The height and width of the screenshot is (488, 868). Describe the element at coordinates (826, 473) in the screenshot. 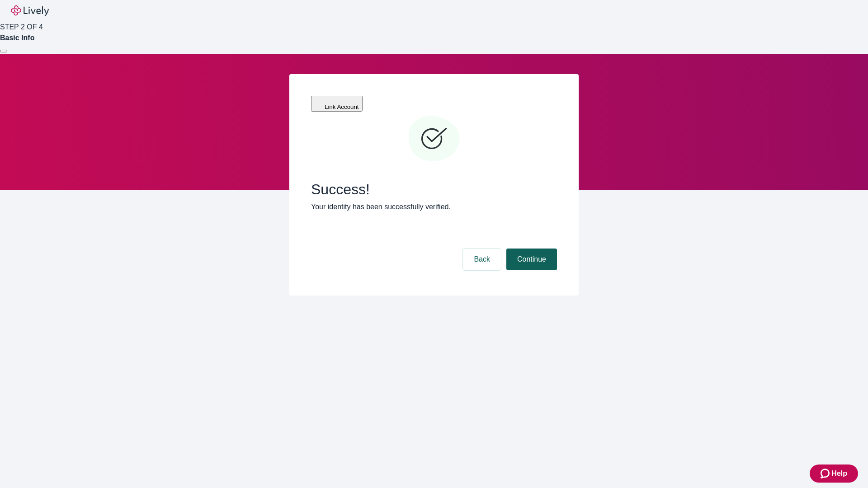

I see `svg: Zendesk support icon` at that location.